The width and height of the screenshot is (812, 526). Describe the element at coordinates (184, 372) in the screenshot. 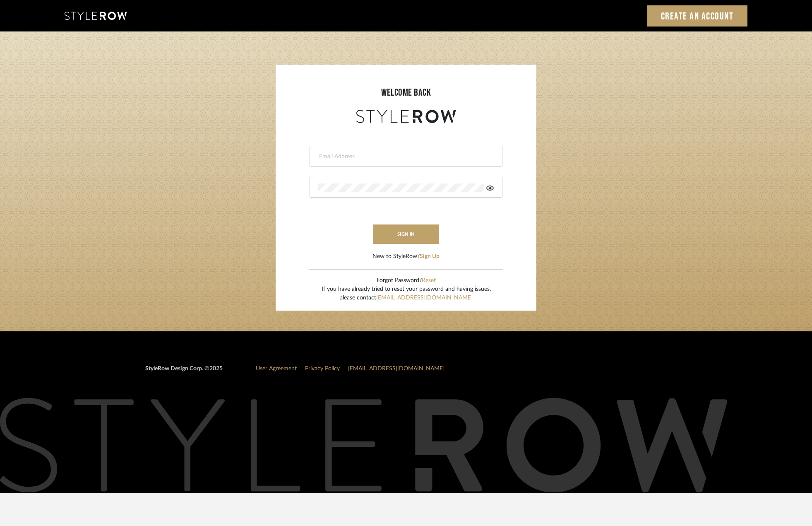

I see `div: StyleRow Design Corp. ©2025` at that location.